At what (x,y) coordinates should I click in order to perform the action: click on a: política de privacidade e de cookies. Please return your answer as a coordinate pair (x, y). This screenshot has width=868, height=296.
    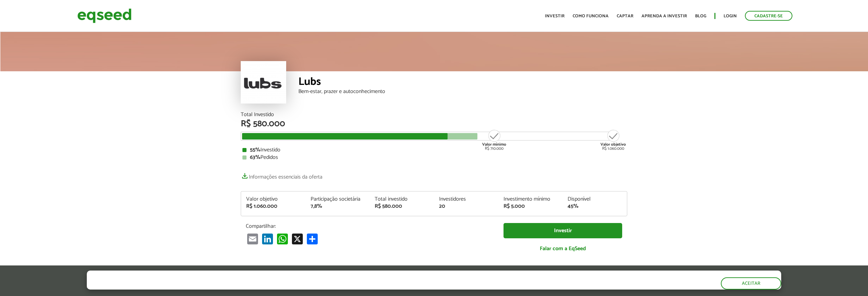
    Looking at the image, I should click on (215, 286).